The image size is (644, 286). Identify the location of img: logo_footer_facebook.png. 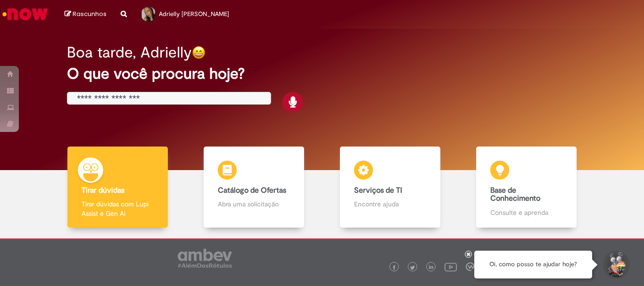
(394, 268).